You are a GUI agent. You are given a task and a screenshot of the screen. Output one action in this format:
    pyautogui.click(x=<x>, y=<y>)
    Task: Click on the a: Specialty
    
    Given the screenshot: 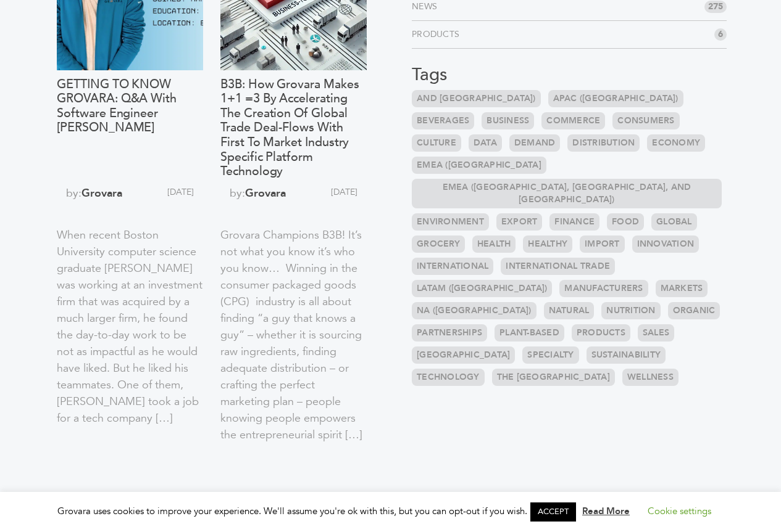 What is the action you would take?
    pyautogui.click(x=550, y=355)
    